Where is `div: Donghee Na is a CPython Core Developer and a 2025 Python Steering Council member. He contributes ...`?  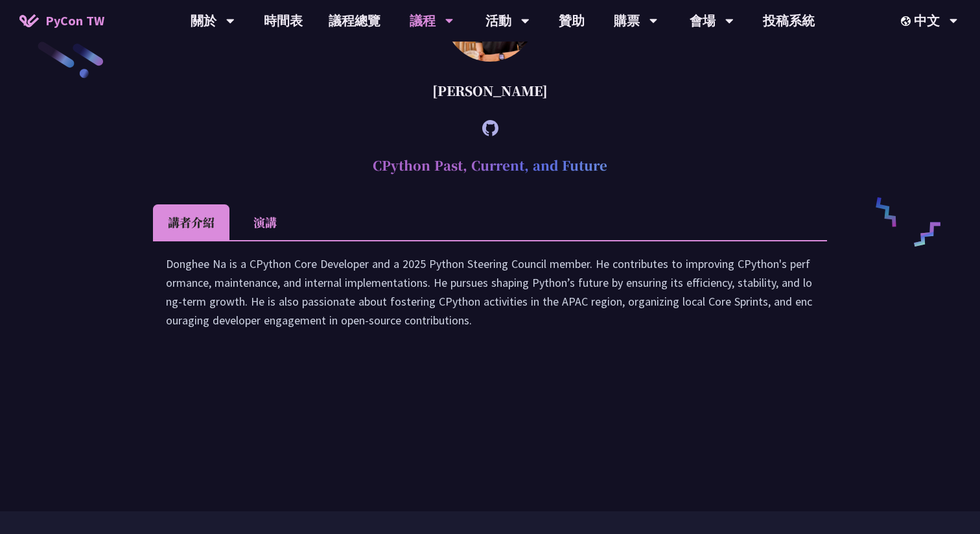 div: Donghee Na is a CPython Core Developer and a 2025 Python Steering Council member. He contributes ... is located at coordinates (490, 298).